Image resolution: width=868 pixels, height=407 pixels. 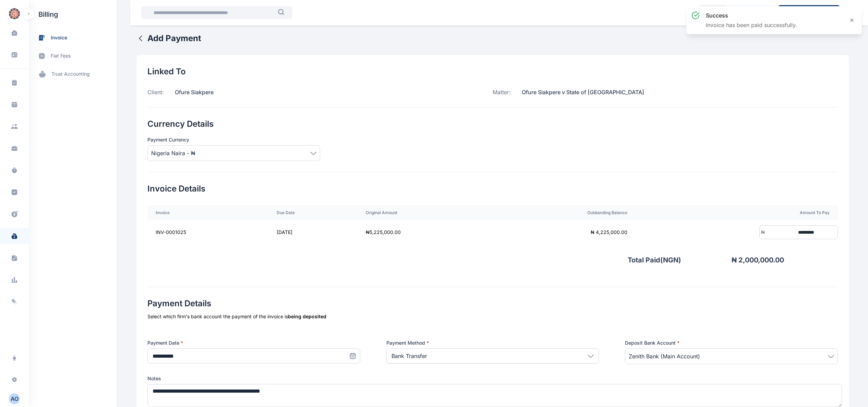 I want to click on p: ₦ 2,000,000.00, so click(x=733, y=260).